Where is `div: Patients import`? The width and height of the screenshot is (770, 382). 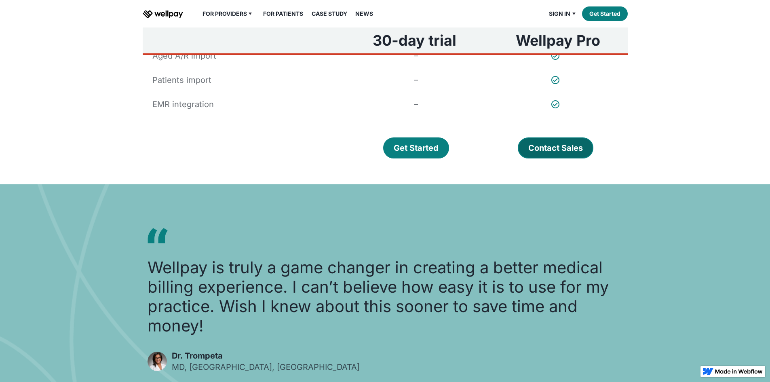
div: Patients import is located at coordinates (182, 80).